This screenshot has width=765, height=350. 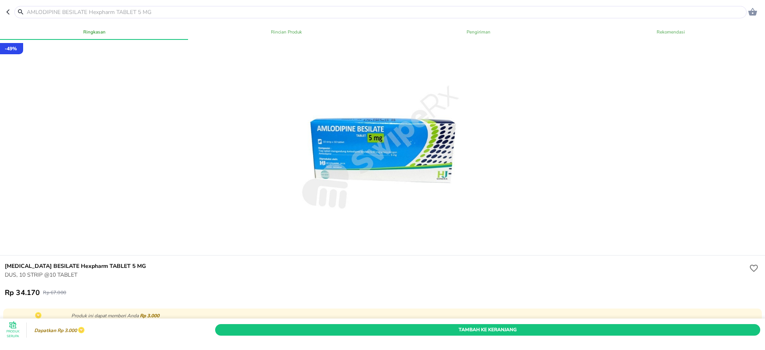 I want to click on span: Rp 3.000, so click(x=149, y=315).